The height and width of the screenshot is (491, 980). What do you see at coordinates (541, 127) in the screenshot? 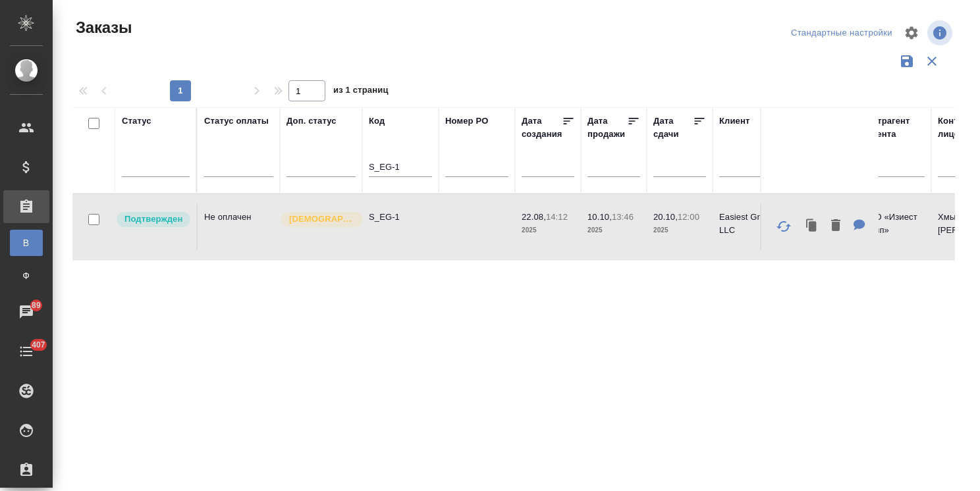
I see `div: Дата создания` at bounding box center [541, 127].